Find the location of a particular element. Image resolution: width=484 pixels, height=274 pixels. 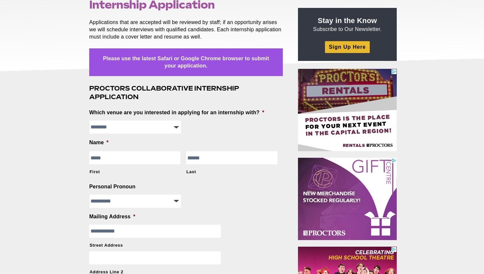

label: Personal Pronoun is located at coordinates (112, 187).